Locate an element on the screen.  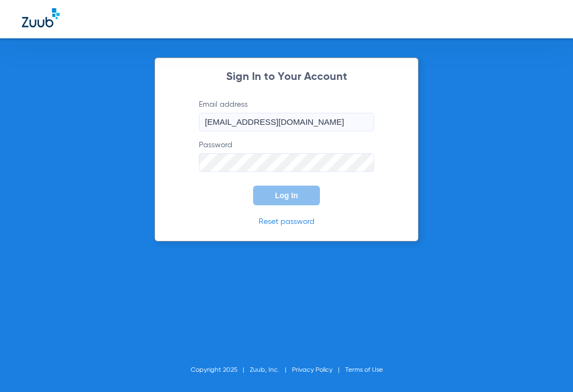
a: Terms of Use is located at coordinates (364, 370).